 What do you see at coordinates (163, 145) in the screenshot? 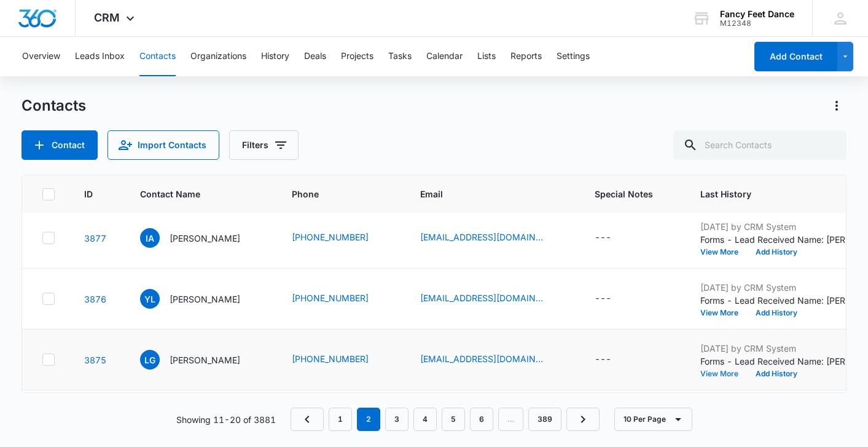
I see `button: Import Contacts` at bounding box center [163, 145].